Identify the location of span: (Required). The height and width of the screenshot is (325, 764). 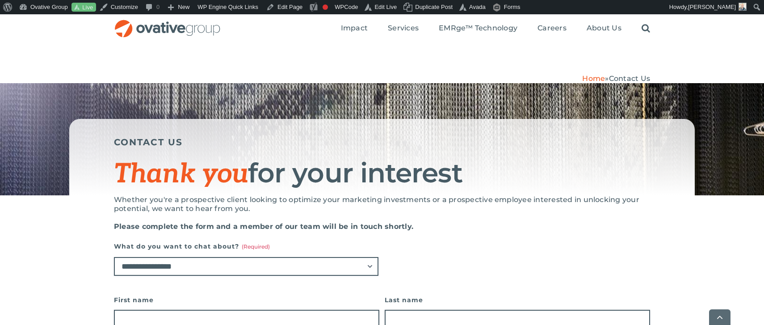
(256, 246).